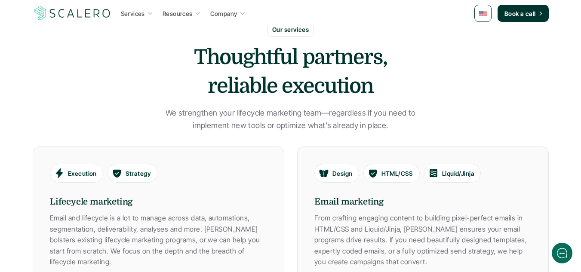  What do you see at coordinates (133, 13) in the screenshot?
I see `p: Services` at bounding box center [133, 13].